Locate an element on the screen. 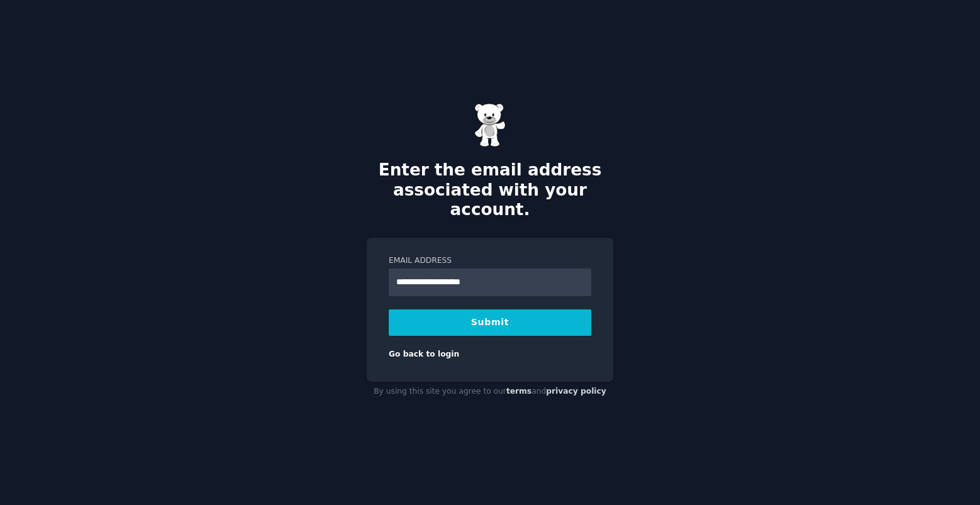  div: By using this site you agree to our and is located at coordinates (490, 391).